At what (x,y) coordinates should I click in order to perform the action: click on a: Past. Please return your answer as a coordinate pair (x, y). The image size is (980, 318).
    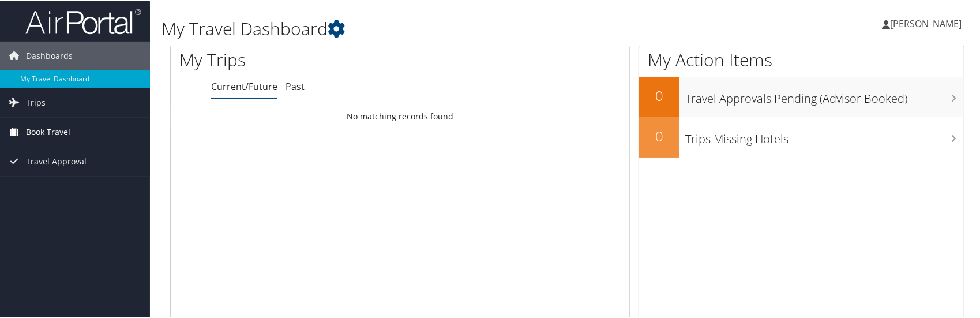
    Looking at the image, I should click on (295, 86).